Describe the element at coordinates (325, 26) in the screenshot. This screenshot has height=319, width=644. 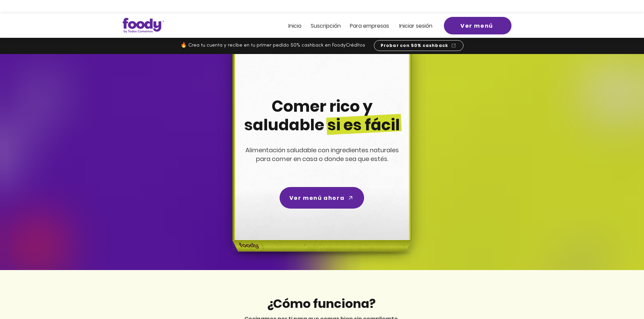
I see `a: Suscripción` at that location.